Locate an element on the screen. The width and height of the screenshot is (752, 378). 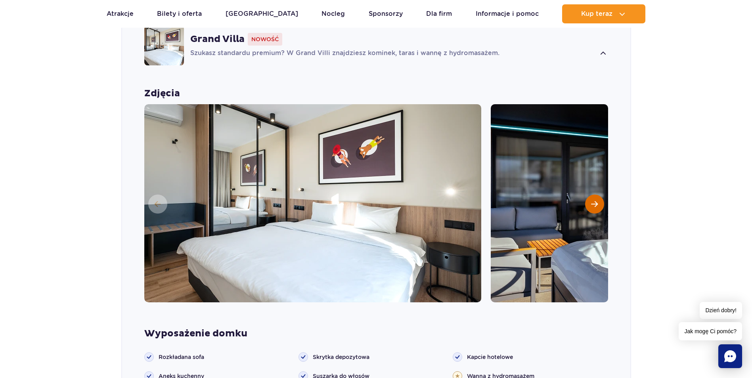
span: Kup teraz is located at coordinates (596, 14).